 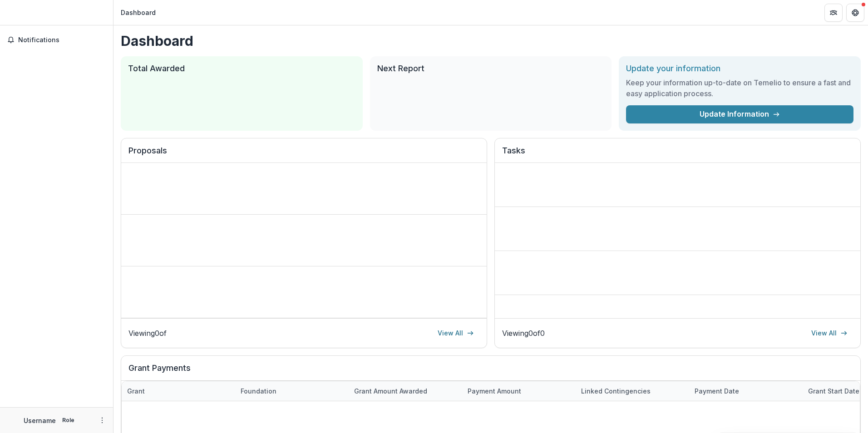 What do you see at coordinates (491, 69) in the screenshot?
I see `h2: Next Report` at bounding box center [491, 69].